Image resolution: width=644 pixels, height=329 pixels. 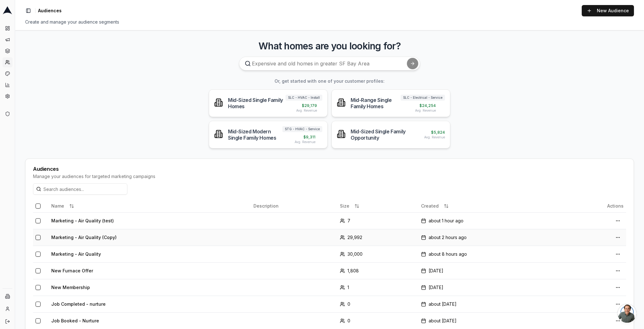 What do you see at coordinates (385, 135) in the screenshot?
I see `div: Mid-Sized Single Family Opportunity` at bounding box center [385, 135].